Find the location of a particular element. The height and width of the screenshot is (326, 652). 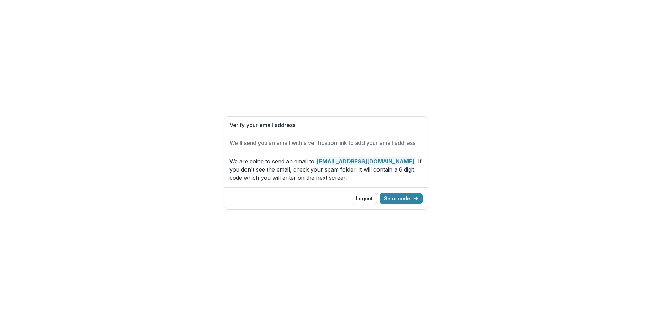

button: Send code is located at coordinates (401, 198).